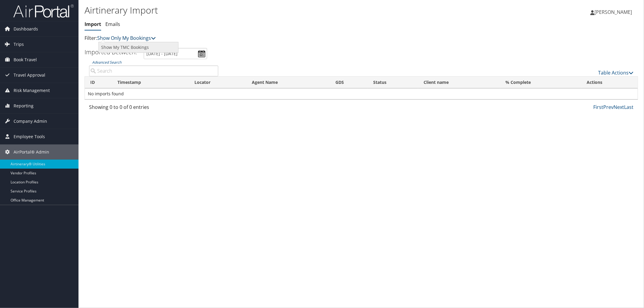 The image size is (644, 308). Describe the element at coordinates (93, 24) in the screenshot. I see `a: Import` at that location.